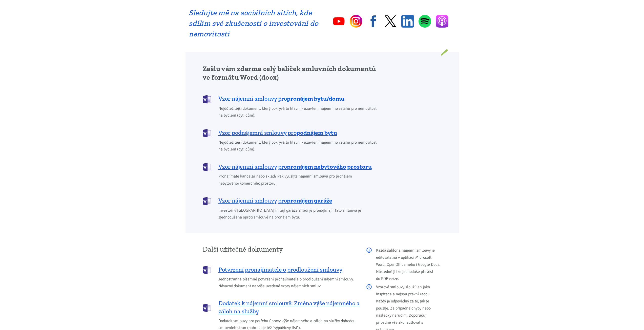 This screenshot has width=644, height=330. What do you see at coordinates (309, 200) in the screenshot?
I see `b: pronájem garáže` at bounding box center [309, 200].